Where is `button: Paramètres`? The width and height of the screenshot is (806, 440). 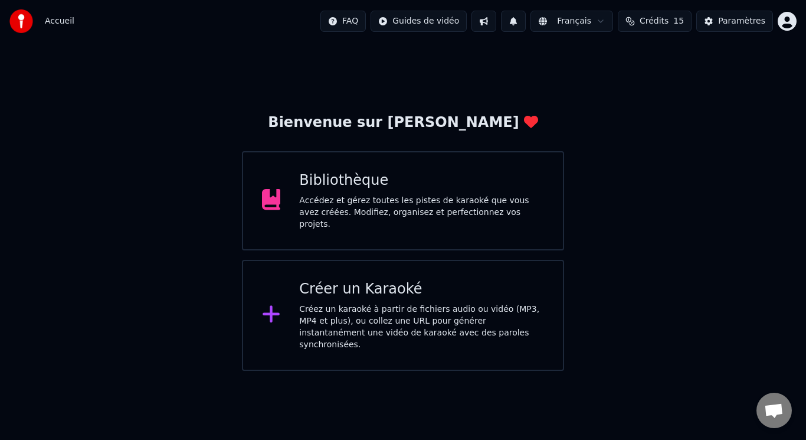 button: Paramètres is located at coordinates (735, 21).